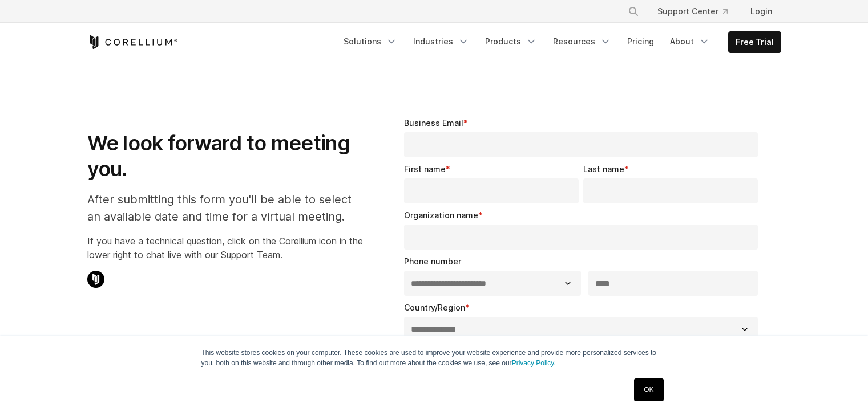 The width and height of the screenshot is (868, 416). I want to click on button: Search, so click(633, 11).